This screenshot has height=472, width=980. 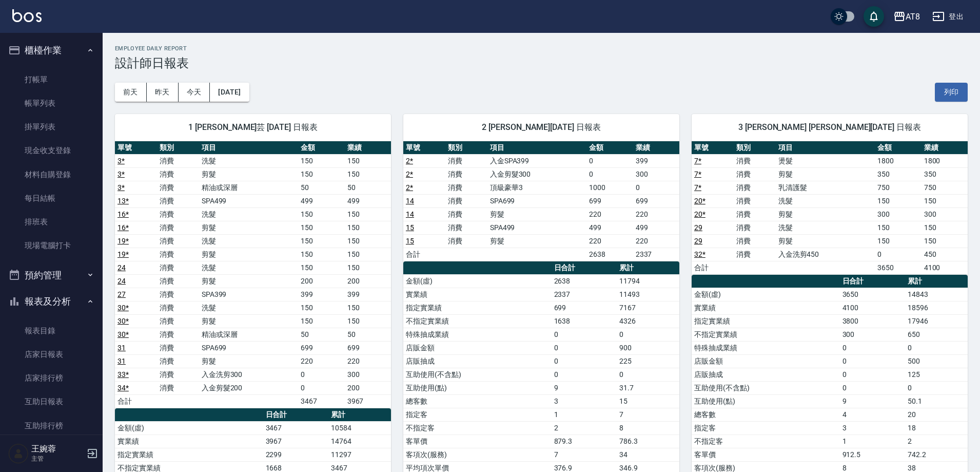 What do you see at coordinates (189, 428) in the screenshot?
I see `td: 金額(虛)` at bounding box center [189, 428].